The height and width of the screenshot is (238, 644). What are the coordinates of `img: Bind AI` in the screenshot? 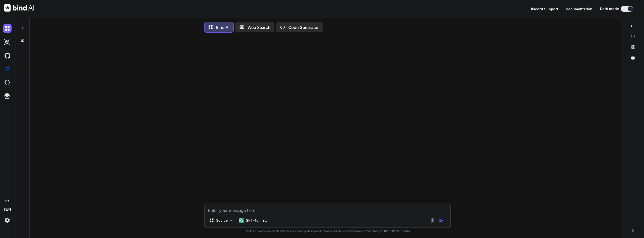 It's located at (19, 8).